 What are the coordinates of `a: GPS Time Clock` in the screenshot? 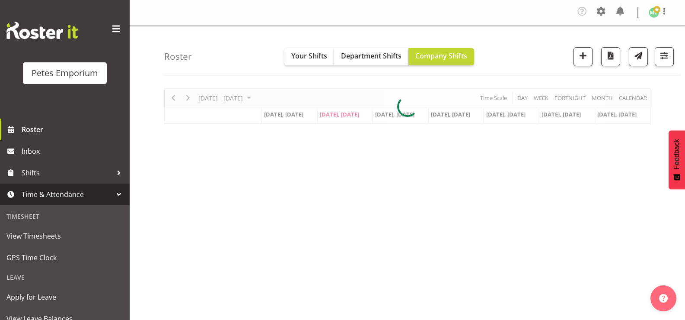 It's located at (65, 257).